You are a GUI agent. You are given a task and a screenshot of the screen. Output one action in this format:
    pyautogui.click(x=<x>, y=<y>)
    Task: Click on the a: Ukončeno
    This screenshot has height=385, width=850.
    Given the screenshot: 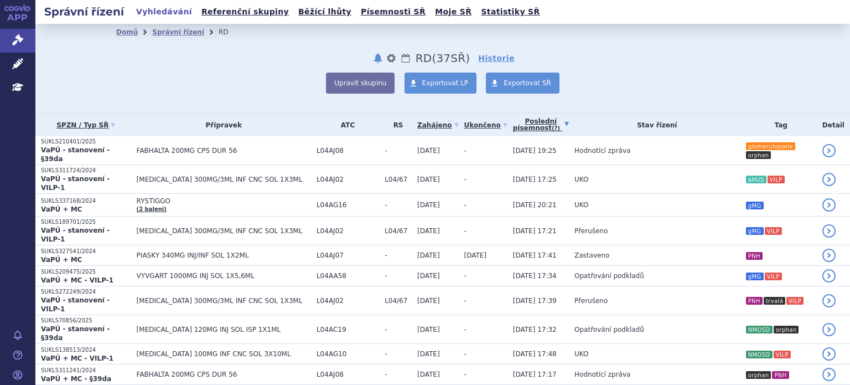 What is the action you would take?
    pyautogui.click(x=486, y=125)
    